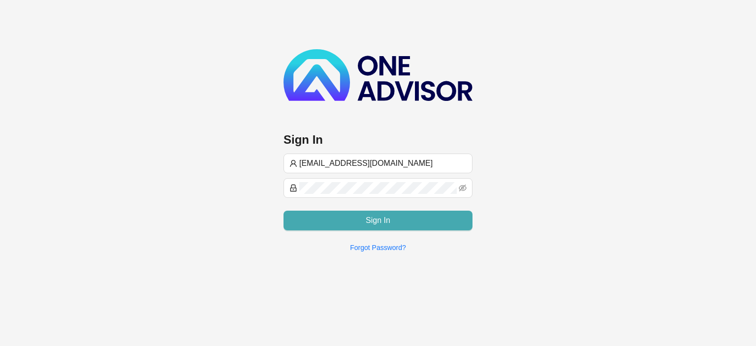 This screenshot has width=756, height=346. Describe the element at coordinates (378, 75) in the screenshot. I see `img: b89e593ecd872904241dc73b71df2e41-logo-dark.svg` at that location.